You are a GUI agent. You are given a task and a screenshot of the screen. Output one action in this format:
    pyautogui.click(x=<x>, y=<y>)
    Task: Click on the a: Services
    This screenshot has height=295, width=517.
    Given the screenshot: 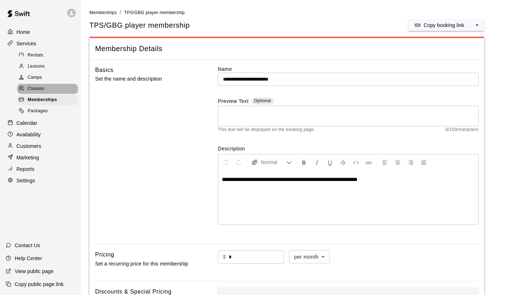 What is the action you would take?
    pyautogui.click(x=40, y=43)
    